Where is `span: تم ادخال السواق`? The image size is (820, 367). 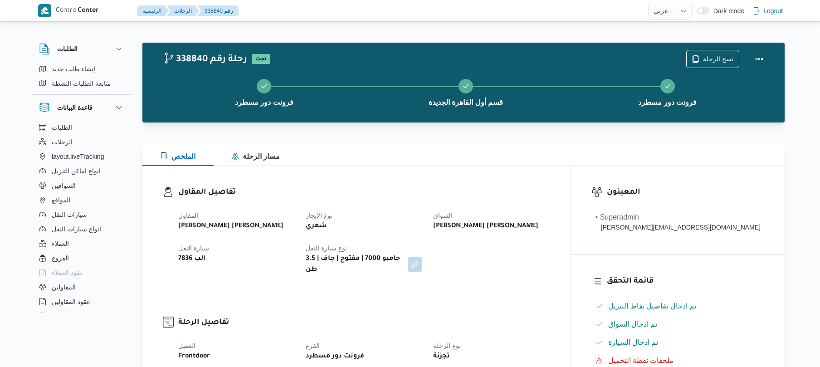
span: تم ادخال السواق is located at coordinates (633, 324).